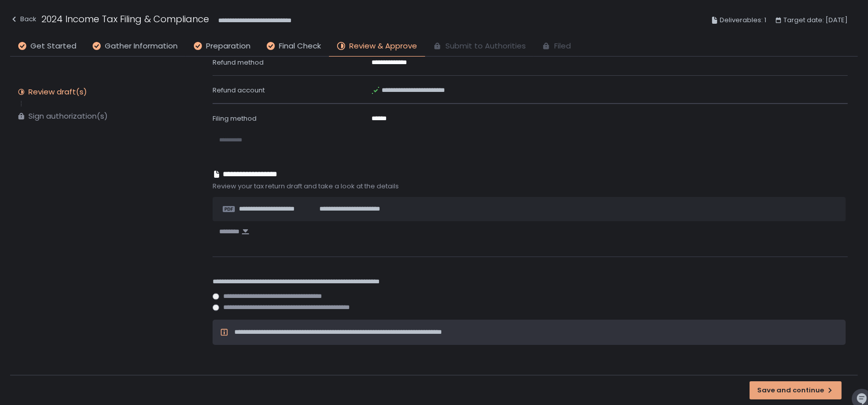 The width and height of the screenshot is (868, 405). What do you see at coordinates (562, 46) in the screenshot?
I see `span: Filed` at bounding box center [562, 46].